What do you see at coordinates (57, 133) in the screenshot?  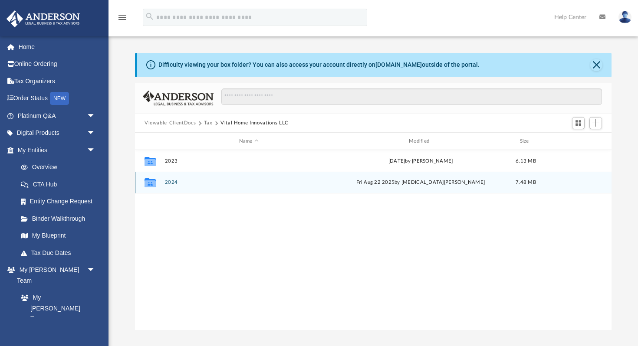 I see `a: Digital Productsarrow_drop_down` at bounding box center [57, 133].